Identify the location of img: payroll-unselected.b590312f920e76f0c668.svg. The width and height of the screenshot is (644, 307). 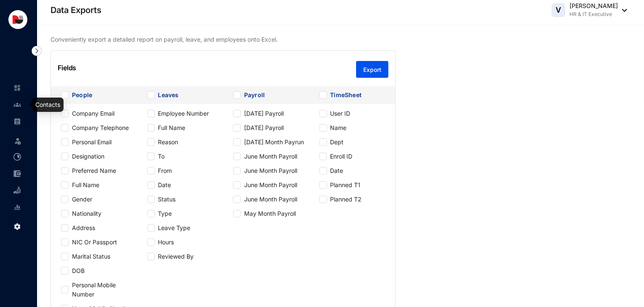
(17, 122).